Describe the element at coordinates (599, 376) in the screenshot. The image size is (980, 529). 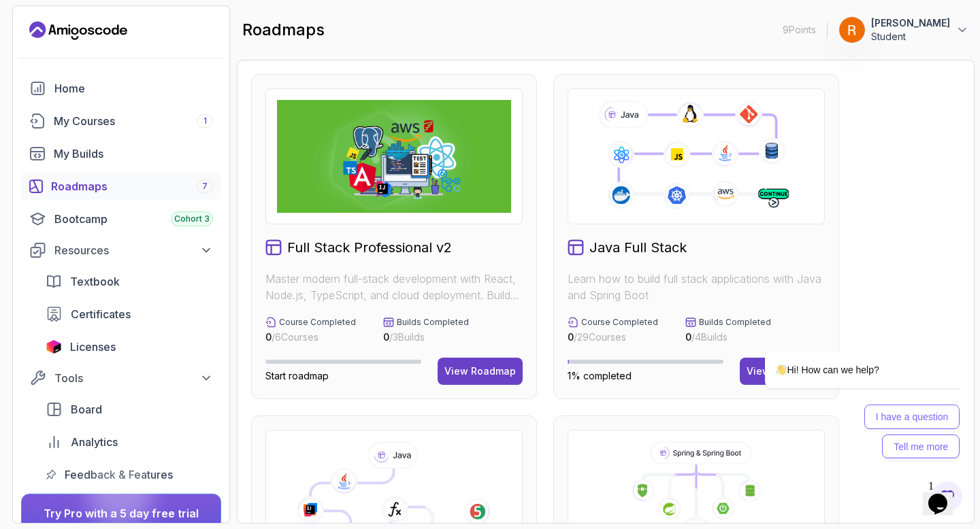
I see `span: 1% completed` at that location.